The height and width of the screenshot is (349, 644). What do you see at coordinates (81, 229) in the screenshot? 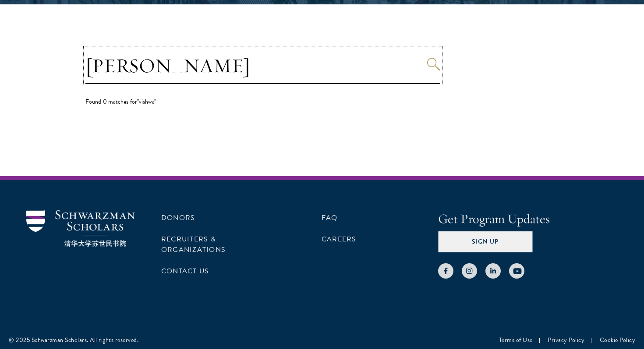
I see `img: Schwarzman Scholars` at bounding box center [81, 229].